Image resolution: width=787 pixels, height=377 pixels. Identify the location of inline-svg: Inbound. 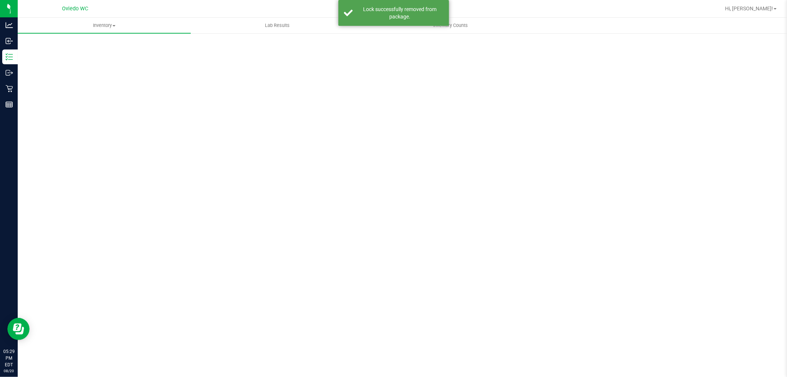
(9, 41).